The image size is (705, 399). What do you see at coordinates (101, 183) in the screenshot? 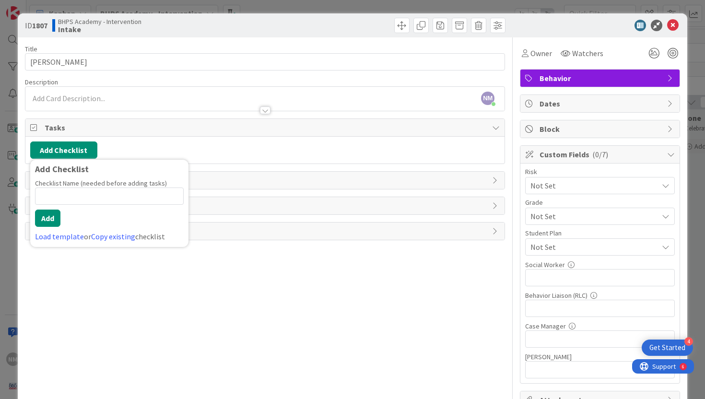
I see `label: Checklist Name (needed before adding tasks)` at bounding box center [101, 183].